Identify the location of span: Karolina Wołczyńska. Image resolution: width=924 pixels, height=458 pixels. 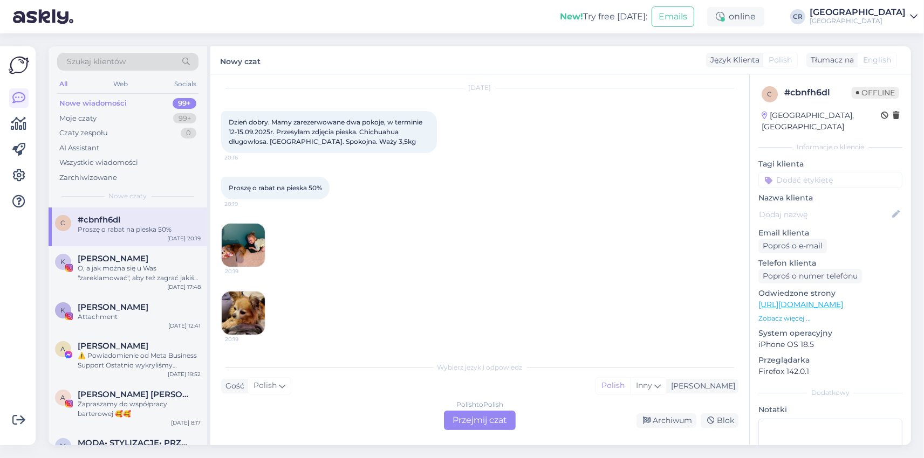
(113, 259).